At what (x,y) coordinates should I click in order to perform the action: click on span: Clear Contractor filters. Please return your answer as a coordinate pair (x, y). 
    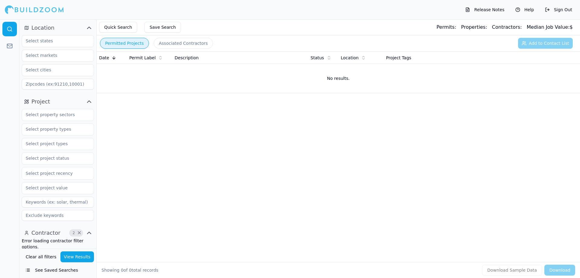
    Looking at the image, I should click on (79, 233).